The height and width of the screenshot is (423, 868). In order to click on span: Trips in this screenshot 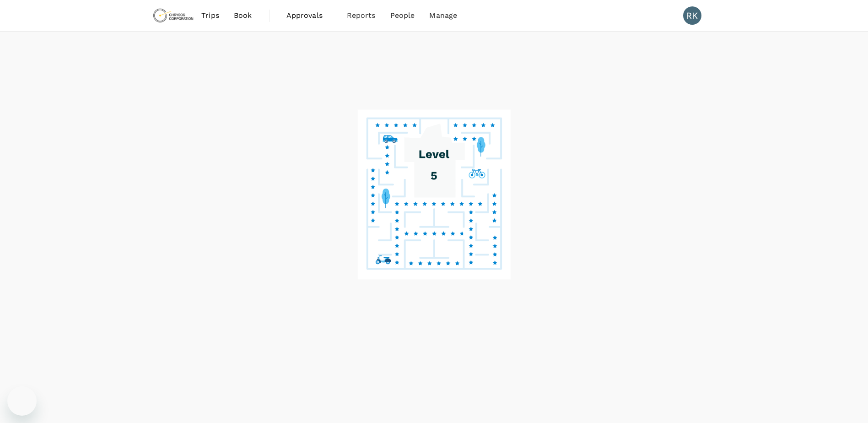, I will do `click(210, 16)`.